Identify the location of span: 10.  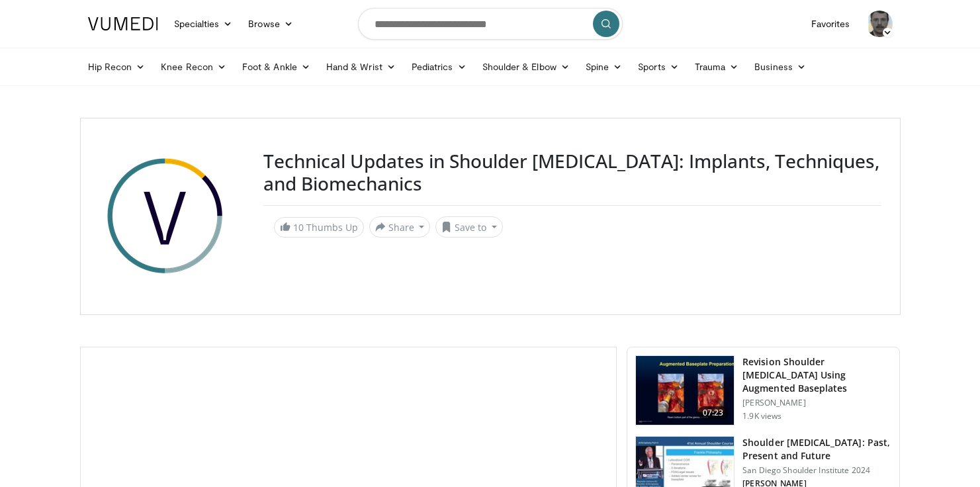
(299, 227).